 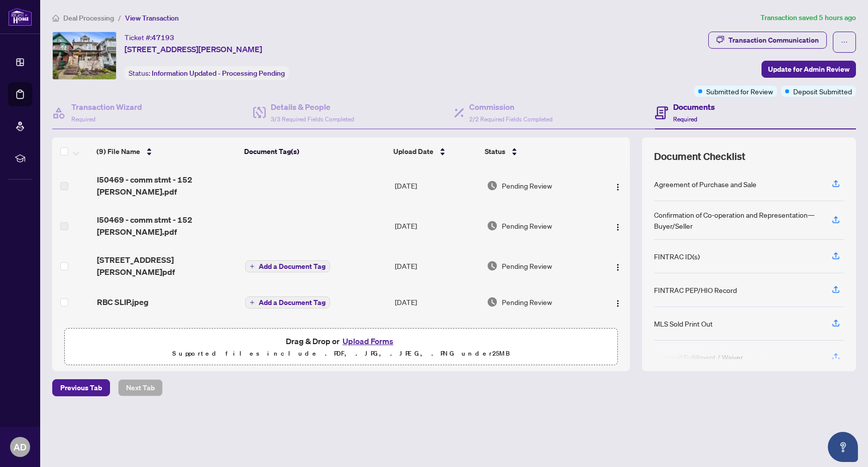 What do you see at coordinates (808, 18) in the screenshot?
I see `article: Transaction saved 5 hours ago` at bounding box center [808, 18].